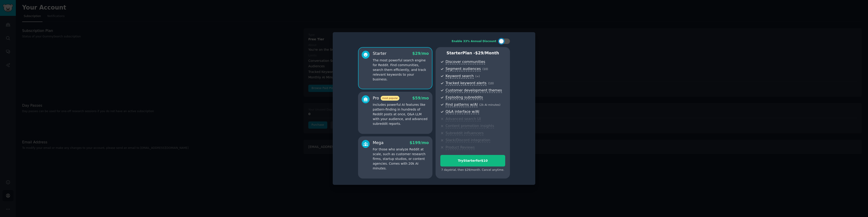  I want to click on p: For those who analyze Reddit at scale, such as customer research firms, startup studios, or conte..., so click(401, 158).